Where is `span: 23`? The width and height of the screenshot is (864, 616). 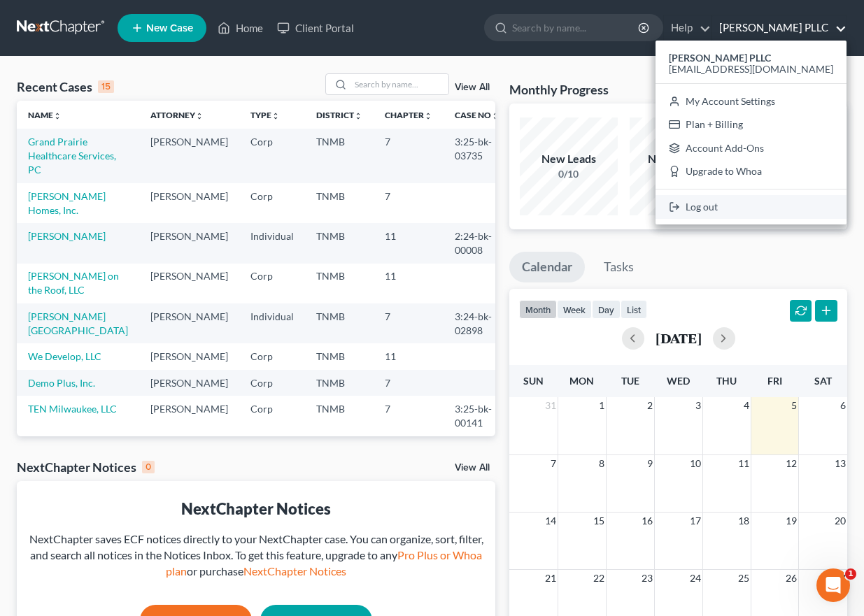
span: 23 is located at coordinates (647, 578).